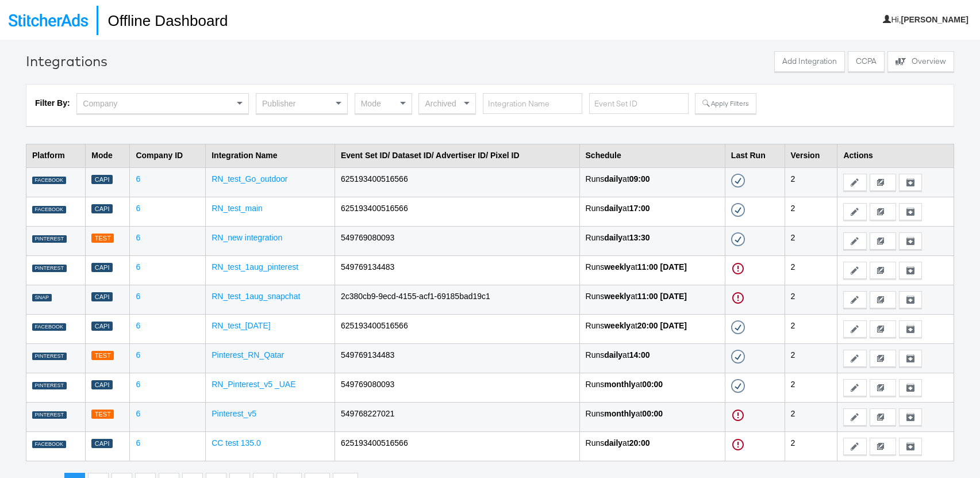 This screenshot has height=478, width=980. I want to click on a: RN_Pinterest_v5 _UAE, so click(253, 384).